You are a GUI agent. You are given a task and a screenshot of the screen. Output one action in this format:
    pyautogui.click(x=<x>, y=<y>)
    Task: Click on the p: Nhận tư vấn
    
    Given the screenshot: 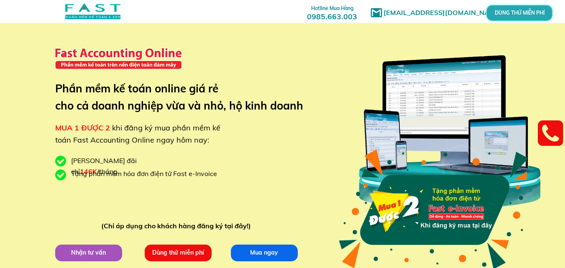 What is the action you would take?
    pyautogui.click(x=88, y=253)
    